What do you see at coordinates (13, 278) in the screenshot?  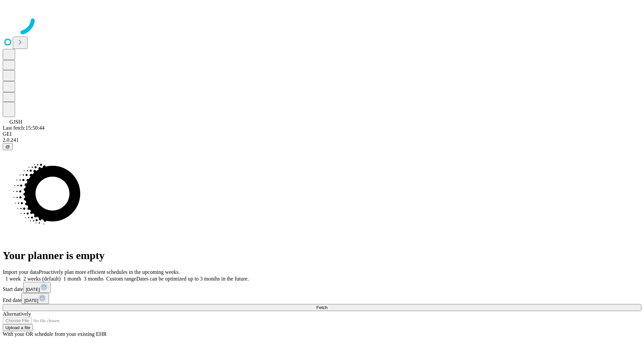 I see `span: 1 week` at bounding box center [13, 278].